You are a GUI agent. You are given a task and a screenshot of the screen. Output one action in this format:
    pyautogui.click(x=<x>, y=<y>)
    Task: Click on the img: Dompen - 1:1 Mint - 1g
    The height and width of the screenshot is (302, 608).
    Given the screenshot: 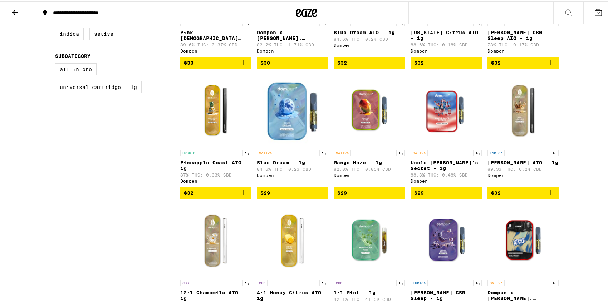 What is the action you would take?
    pyautogui.click(x=369, y=239)
    